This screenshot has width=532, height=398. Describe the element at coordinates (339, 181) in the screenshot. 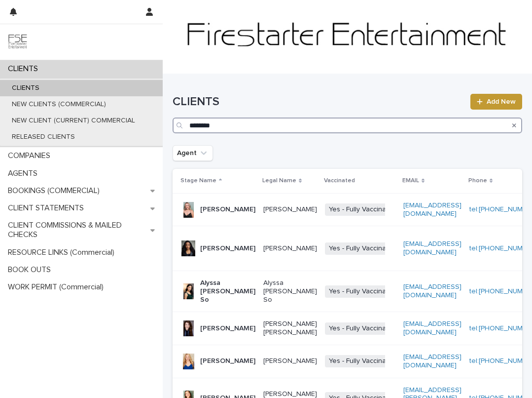

I see `p: Vaccinated` at that location.